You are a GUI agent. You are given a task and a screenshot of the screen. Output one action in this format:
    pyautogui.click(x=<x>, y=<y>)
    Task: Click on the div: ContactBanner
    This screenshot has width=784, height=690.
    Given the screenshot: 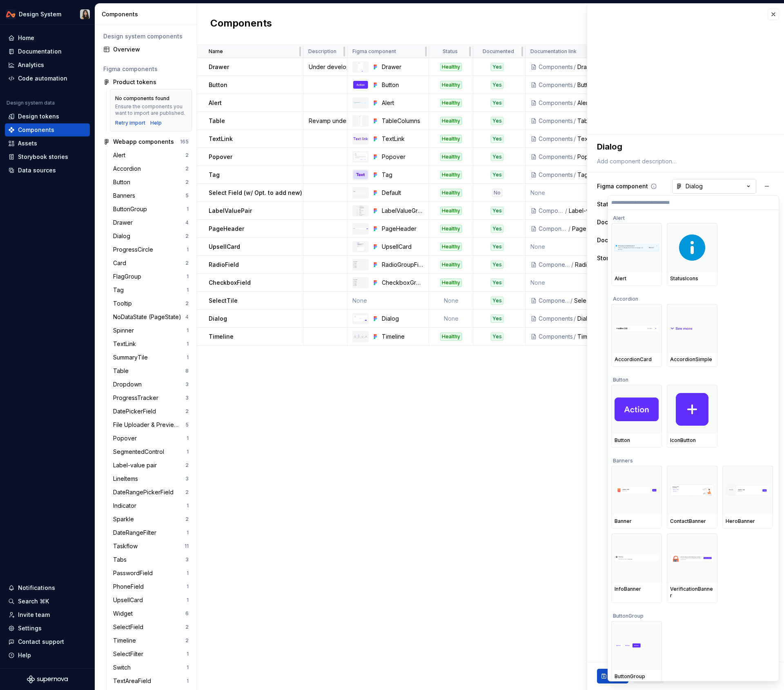 What is the action you would take?
    pyautogui.click(x=693, y=521)
    